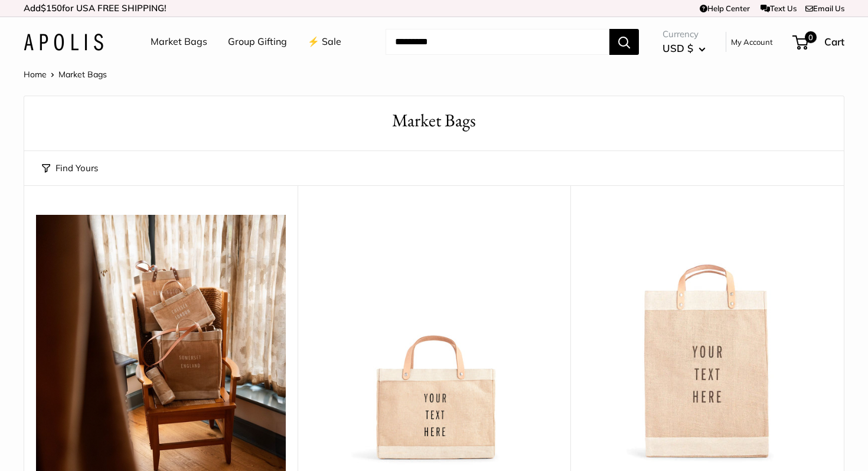  What do you see at coordinates (683, 48) in the screenshot?
I see `button: USD $` at bounding box center [683, 48].